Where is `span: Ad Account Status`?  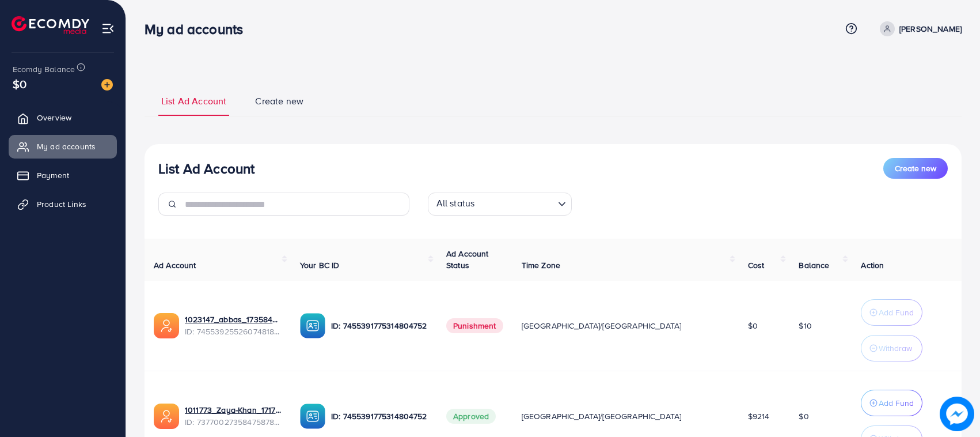
span: Ad Account Status is located at coordinates (468, 259).